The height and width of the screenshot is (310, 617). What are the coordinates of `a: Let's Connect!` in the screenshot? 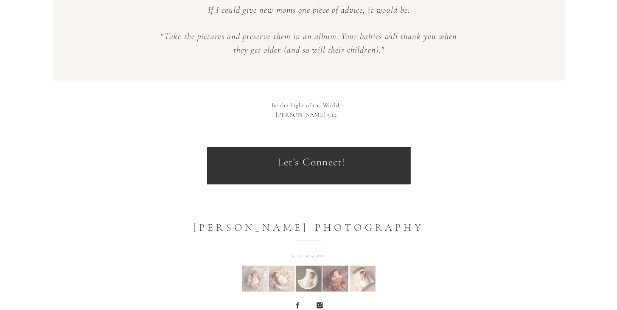 It's located at (311, 168).